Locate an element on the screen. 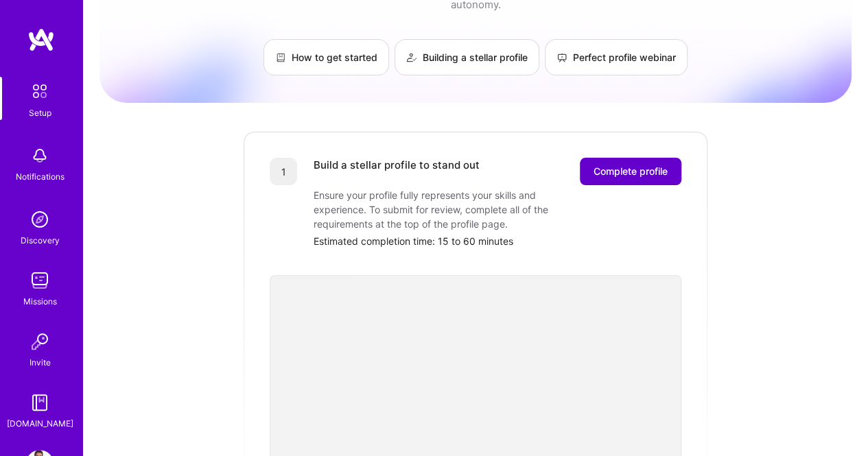 This screenshot has width=868, height=456. div: Notifications is located at coordinates (40, 176).